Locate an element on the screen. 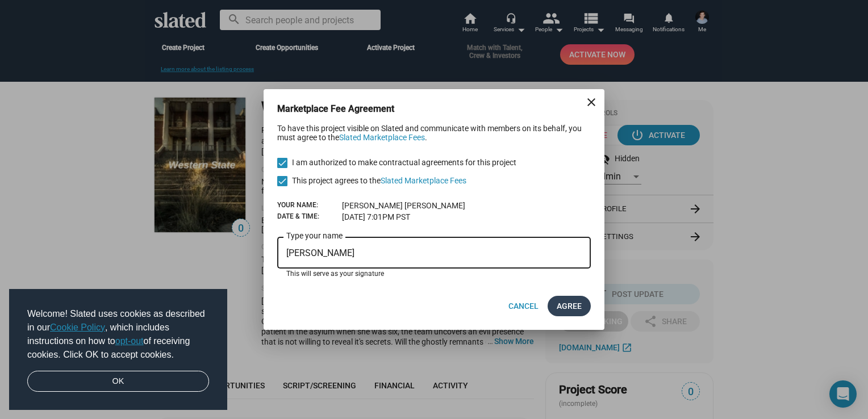 The height and width of the screenshot is (419, 868). span: AGREE is located at coordinates (569, 306).